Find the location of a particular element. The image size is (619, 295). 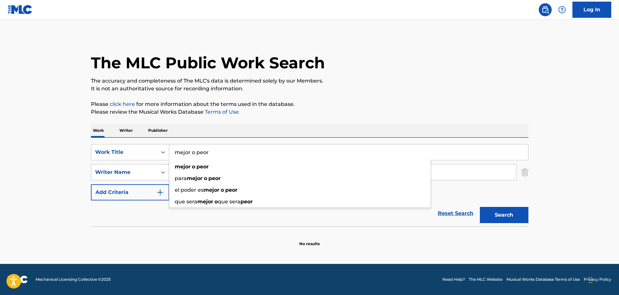

p: Please review the Musical Works Database is located at coordinates (310, 112).